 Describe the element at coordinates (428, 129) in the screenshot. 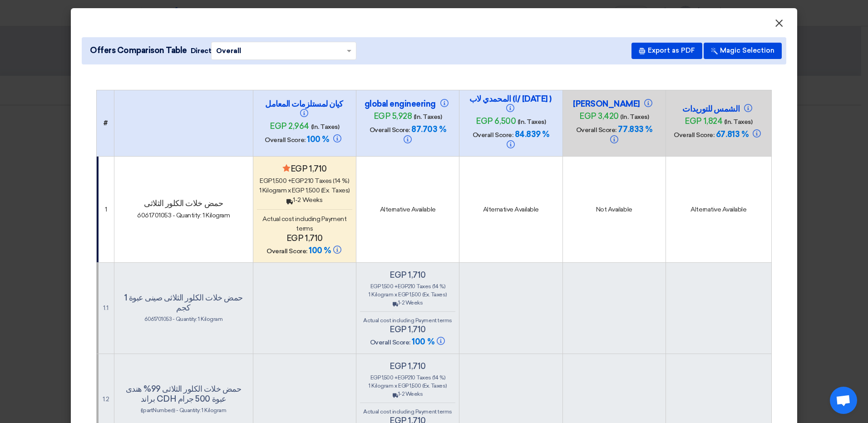

I see `span: 87.703 %` at that location.